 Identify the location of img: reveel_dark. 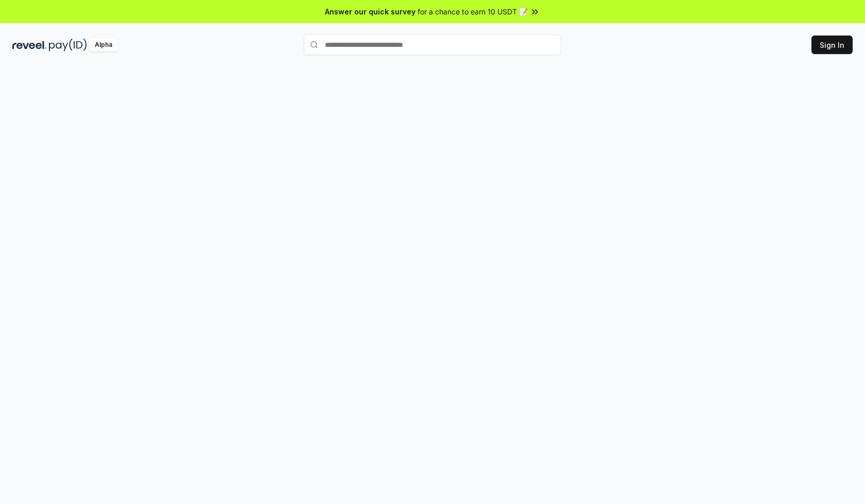
(29, 44).